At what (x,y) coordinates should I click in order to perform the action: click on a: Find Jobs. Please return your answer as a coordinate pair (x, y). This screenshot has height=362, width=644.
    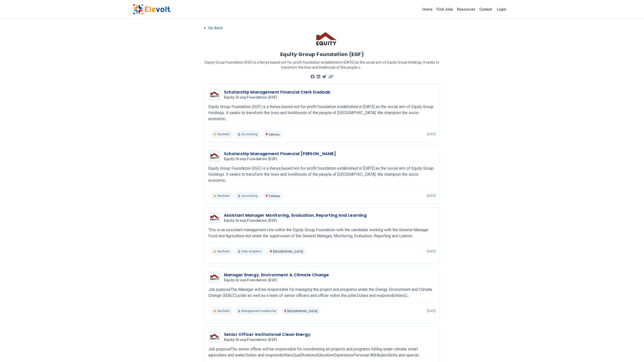
    Looking at the image, I should click on (445, 9).